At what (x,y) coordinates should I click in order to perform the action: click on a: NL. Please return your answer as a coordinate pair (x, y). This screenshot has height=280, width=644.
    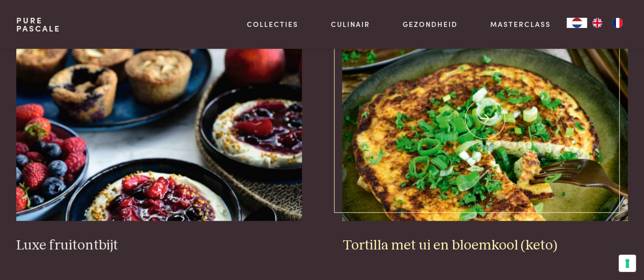
    Looking at the image, I should click on (576, 23).